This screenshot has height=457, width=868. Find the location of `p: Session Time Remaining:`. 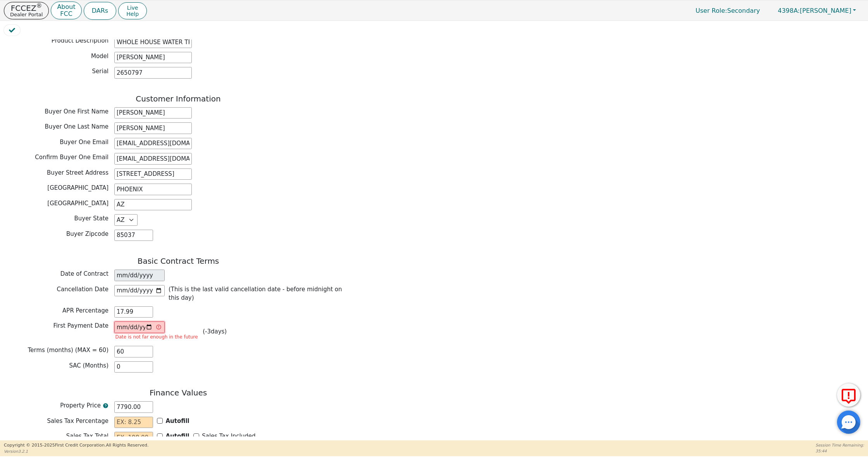

p: Session Time Remaining: is located at coordinates (840, 445).